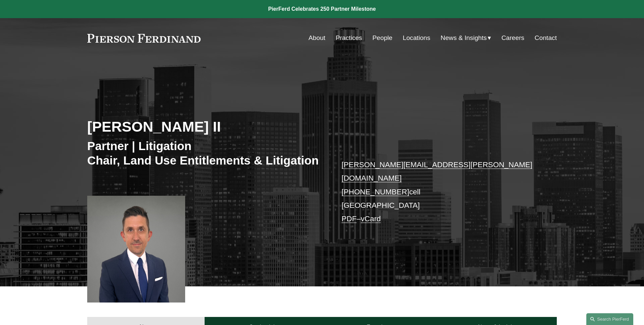 Image resolution: width=644 pixels, height=325 pixels. Describe the element at coordinates (513, 38) in the screenshot. I see `a: Careers` at that location.